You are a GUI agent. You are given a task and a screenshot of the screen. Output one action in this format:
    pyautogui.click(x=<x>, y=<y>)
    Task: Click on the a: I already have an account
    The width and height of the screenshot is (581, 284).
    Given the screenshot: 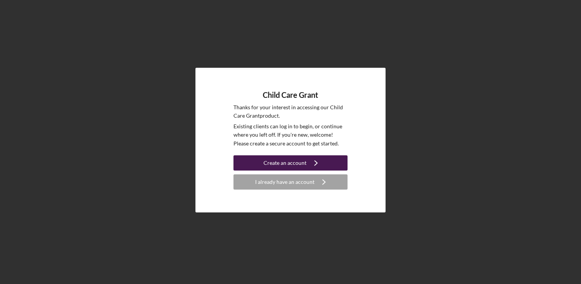 What is the action you would take?
    pyautogui.click(x=291, y=182)
    